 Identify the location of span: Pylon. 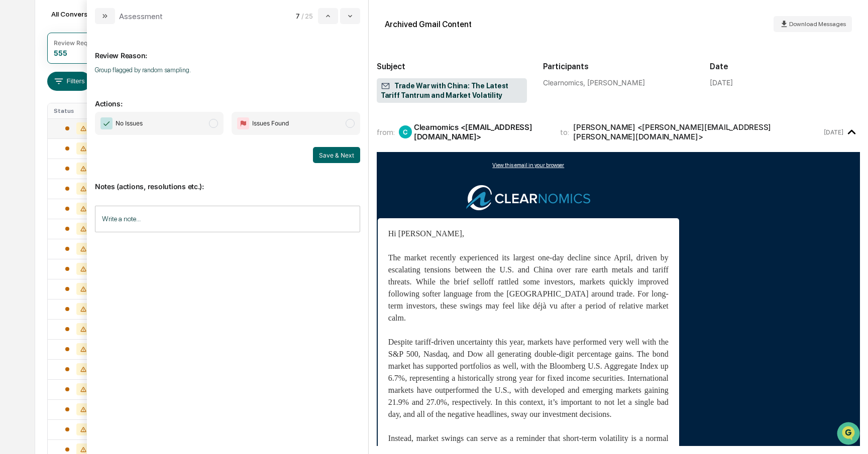
(110, 174).